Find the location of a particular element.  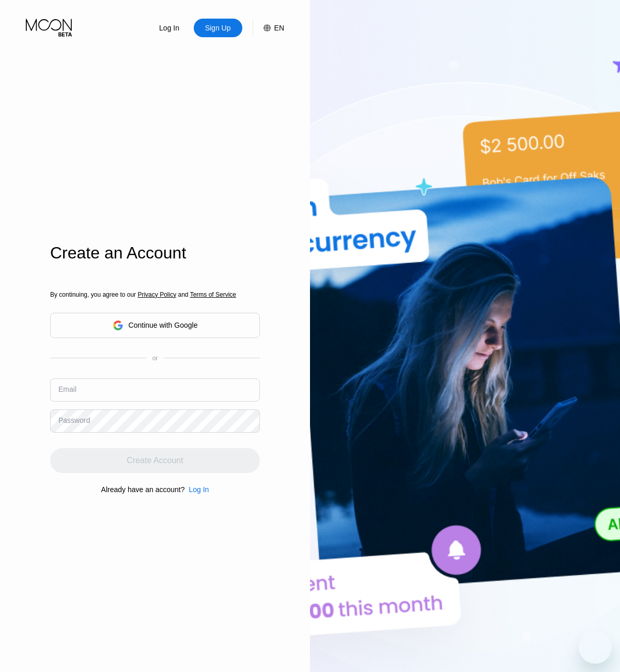

div: Already have an account? is located at coordinates (143, 489).